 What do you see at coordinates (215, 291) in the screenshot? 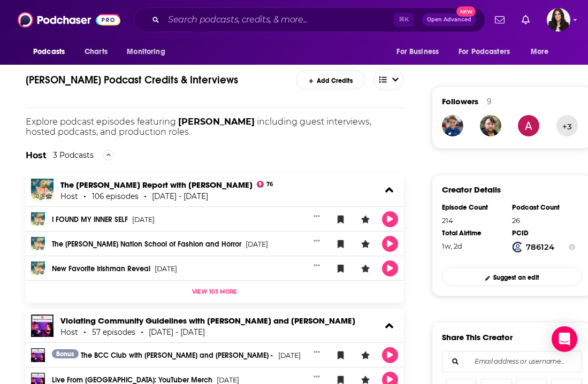
I see `span: View 103 more` at bounding box center [215, 291].